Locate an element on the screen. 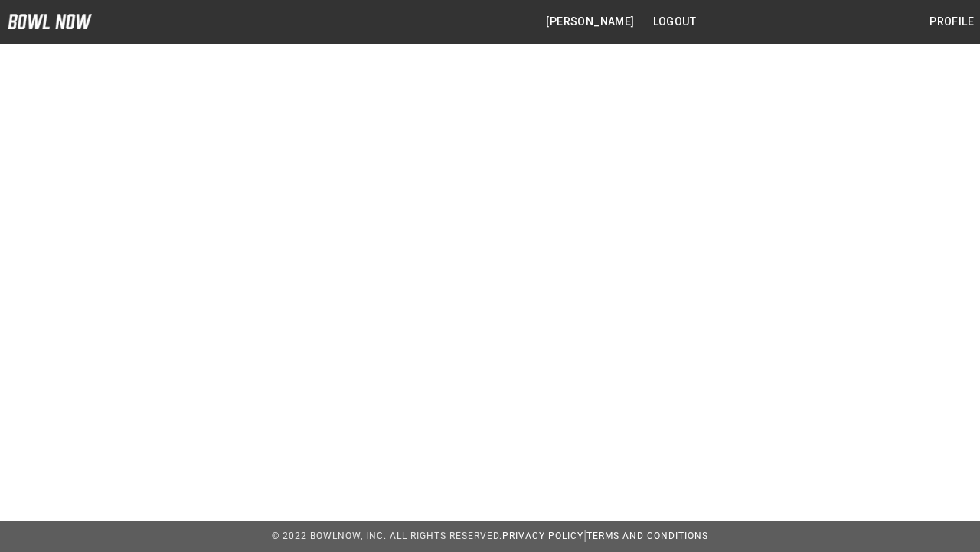  a: Terms and Conditions is located at coordinates (647, 535).